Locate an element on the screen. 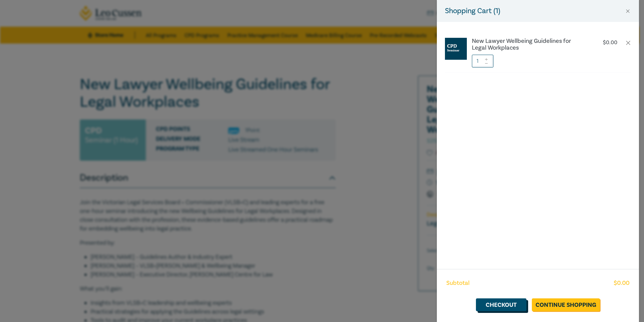 Image resolution: width=644 pixels, height=322 pixels. button: Close is located at coordinates (628, 11).